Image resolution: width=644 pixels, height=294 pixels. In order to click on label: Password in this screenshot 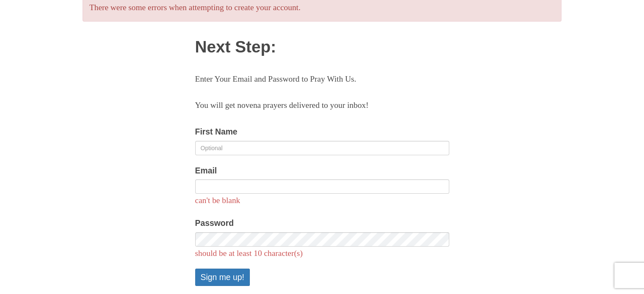, I will do `click(214, 223)`.